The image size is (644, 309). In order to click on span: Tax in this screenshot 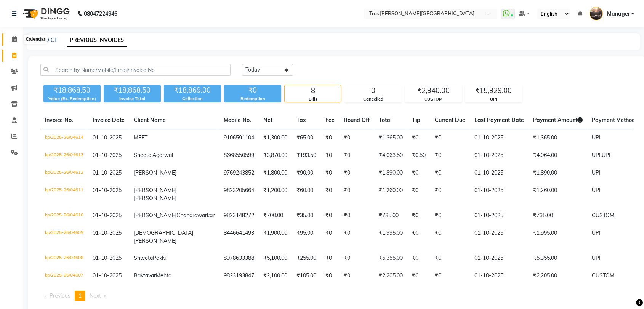, I will do `click(301, 120)`.